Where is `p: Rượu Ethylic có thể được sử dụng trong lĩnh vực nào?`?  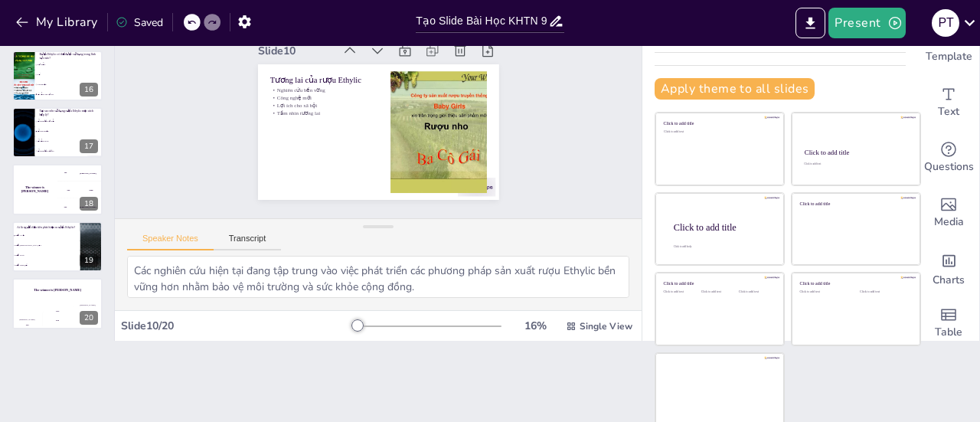
p: Rượu Ethylic có thể được sử dụng trong lĩnh vực nào? is located at coordinates (68, 56).